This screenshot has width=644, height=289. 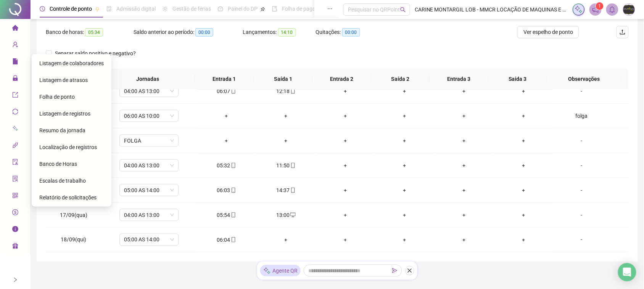 I want to click on span: info-circle, so click(x=15, y=231).